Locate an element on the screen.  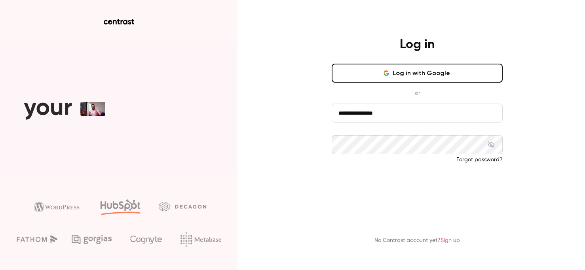
h4: Log in is located at coordinates (417, 45).